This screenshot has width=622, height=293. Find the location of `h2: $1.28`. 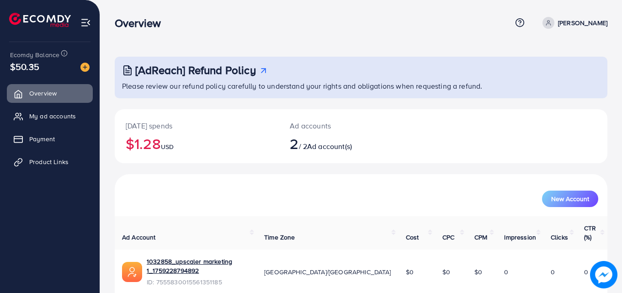

h2: $1.28 is located at coordinates (197, 144).